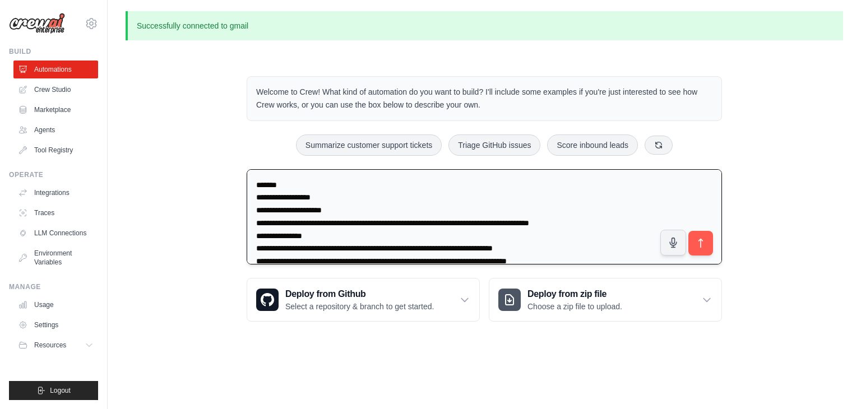 The width and height of the screenshot is (861, 409). I want to click on a: Crew Studio, so click(55, 90).